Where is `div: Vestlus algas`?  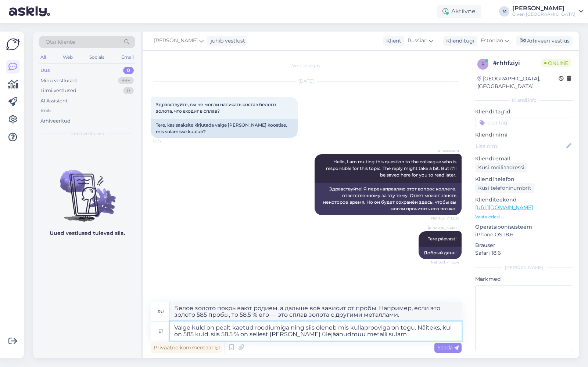
div: Vestlus algas is located at coordinates (306, 66).